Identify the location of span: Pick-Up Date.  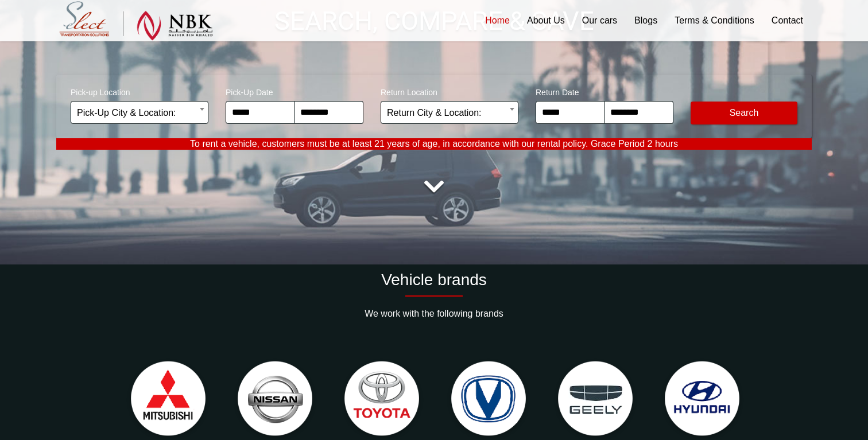
(295, 91).